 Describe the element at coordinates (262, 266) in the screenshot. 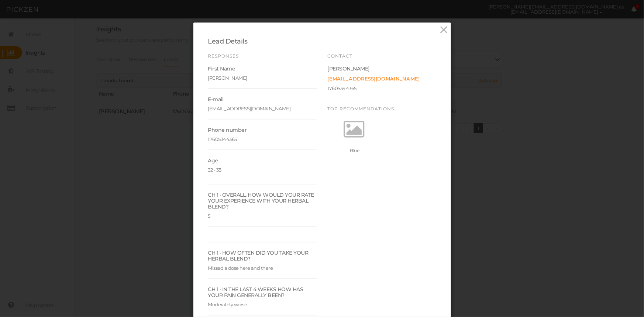

I see `div: Missed a dose here and there` at that location.